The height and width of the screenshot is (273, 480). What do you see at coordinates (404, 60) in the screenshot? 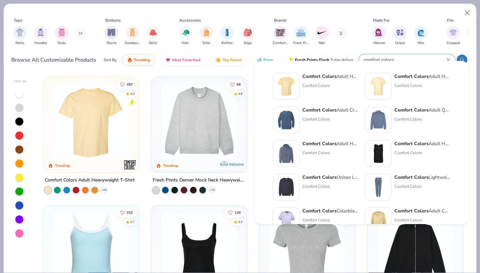
I see `input: Try "T-Shirt"` at bounding box center [404, 60].